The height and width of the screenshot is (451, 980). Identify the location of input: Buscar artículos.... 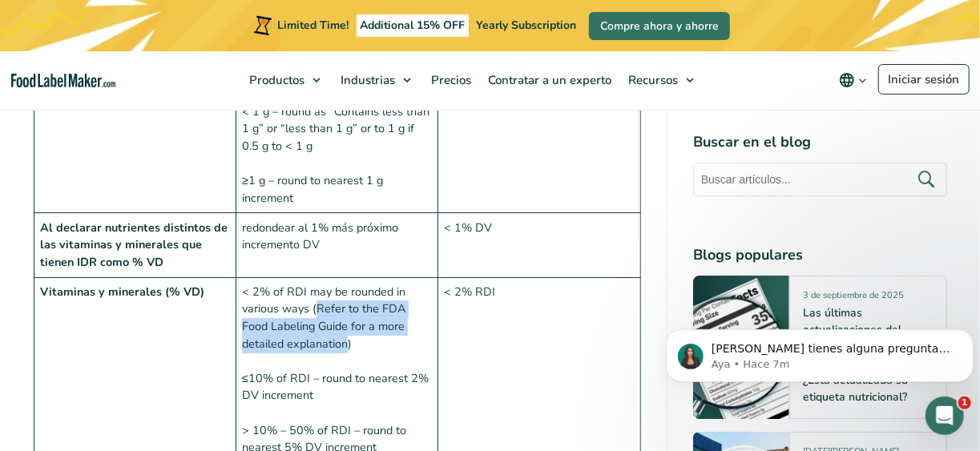
(820, 179).